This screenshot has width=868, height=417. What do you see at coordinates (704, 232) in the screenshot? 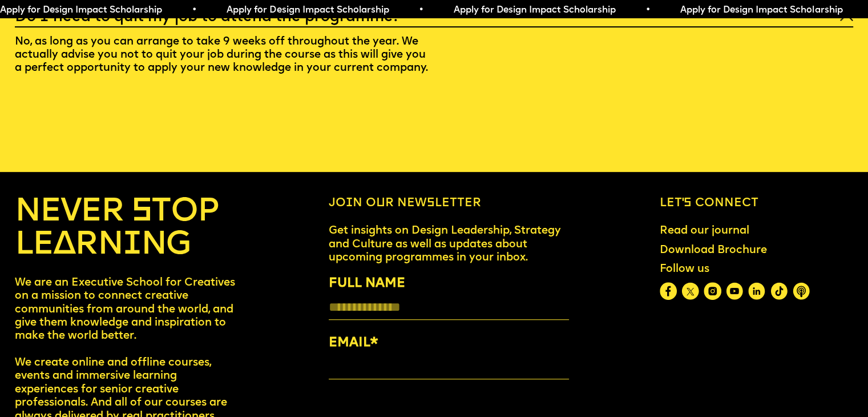
I see `a: Read our journal` at bounding box center [704, 232].